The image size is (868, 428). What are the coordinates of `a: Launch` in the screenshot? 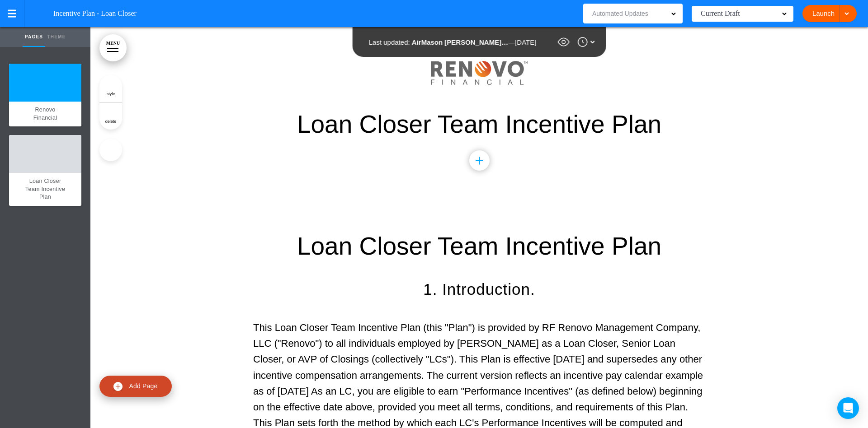 It's located at (823, 14).